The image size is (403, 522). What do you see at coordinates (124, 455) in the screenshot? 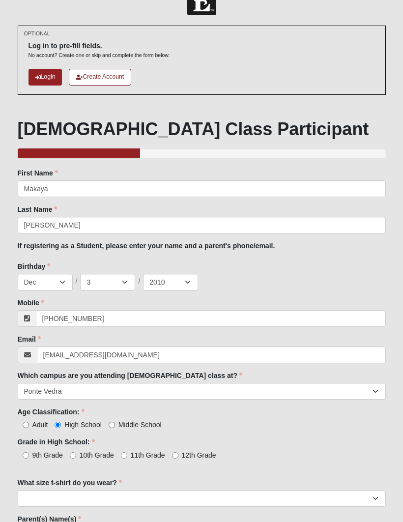
I see `input: 11th Grade` at bounding box center [124, 455].